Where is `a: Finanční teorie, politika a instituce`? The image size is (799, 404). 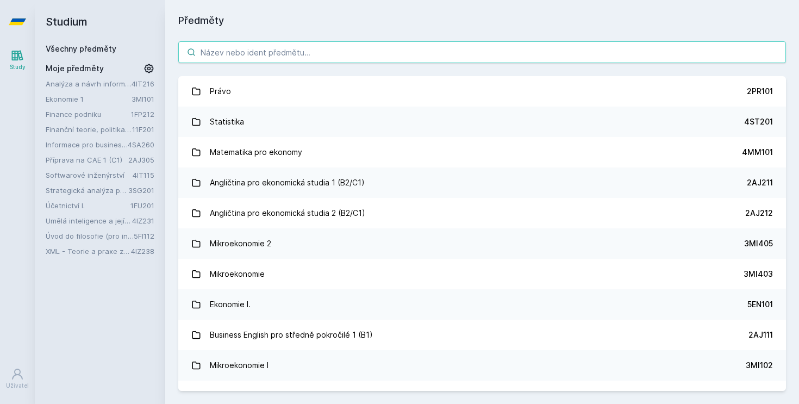
a: Finanční teorie, politika a instituce is located at coordinates (89, 129).